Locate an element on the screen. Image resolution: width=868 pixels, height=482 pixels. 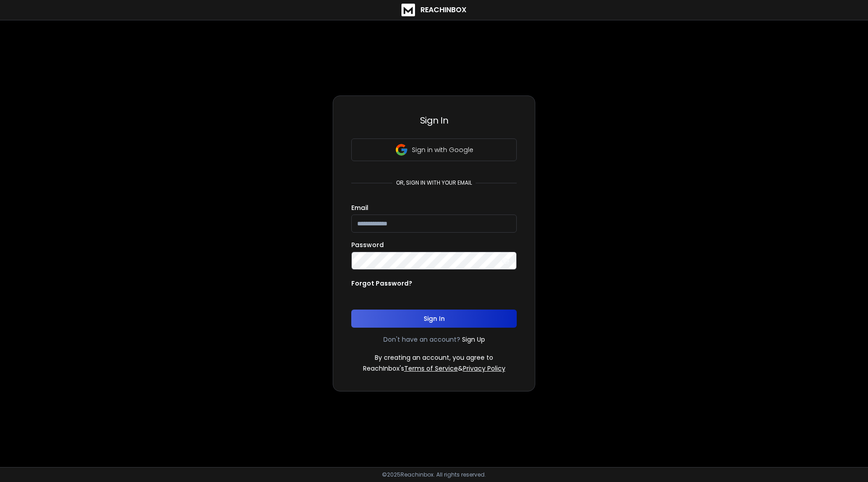
button: Sign in with Google is located at coordinates (434, 150).